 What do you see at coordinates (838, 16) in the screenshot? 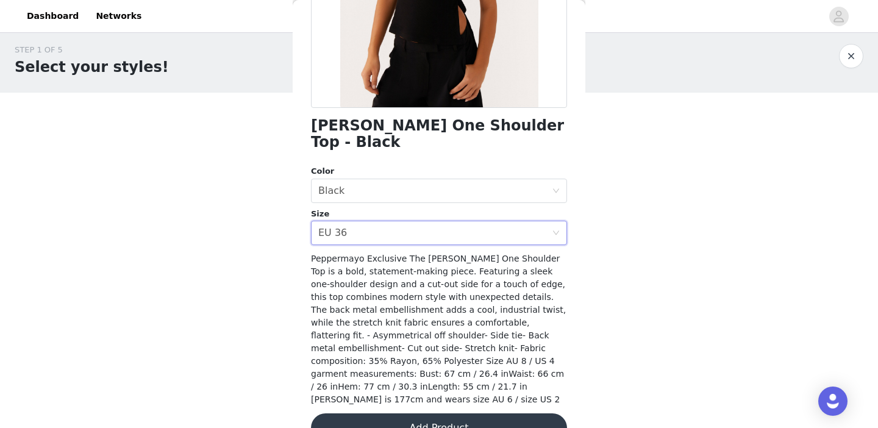
I see `div: avatar` at bounding box center [838, 16].